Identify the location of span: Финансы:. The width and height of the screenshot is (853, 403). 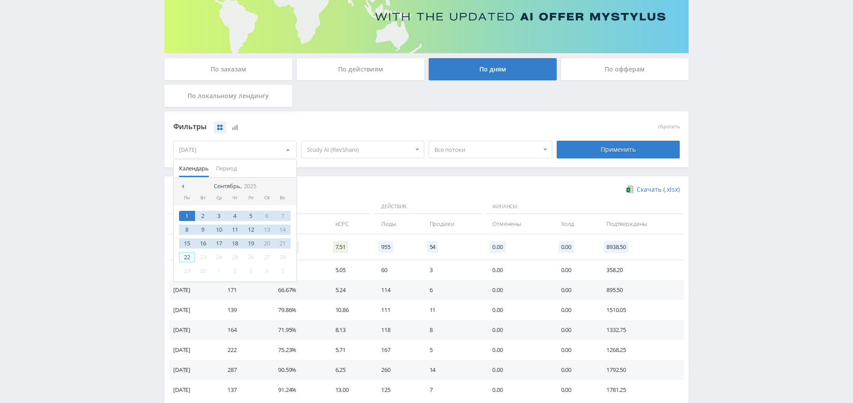
(583, 207).